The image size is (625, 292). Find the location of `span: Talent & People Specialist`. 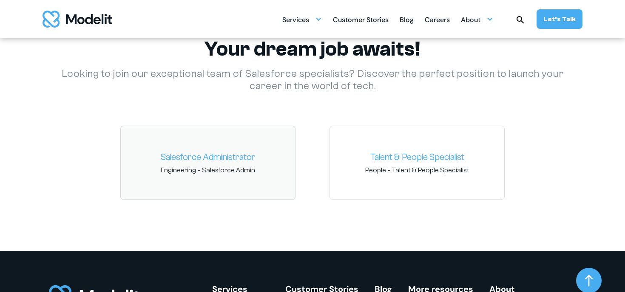

span: Talent & People Specialist is located at coordinates (431, 170).